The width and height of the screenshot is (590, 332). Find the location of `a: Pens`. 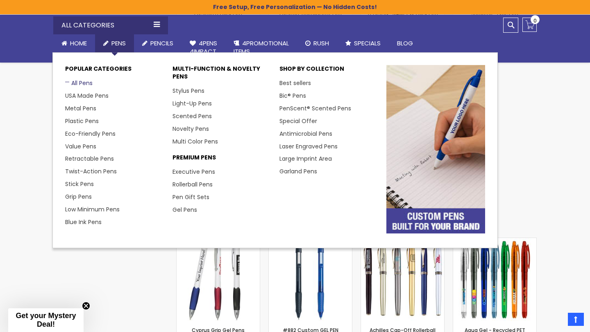

a: Pens is located at coordinates (114, 43).